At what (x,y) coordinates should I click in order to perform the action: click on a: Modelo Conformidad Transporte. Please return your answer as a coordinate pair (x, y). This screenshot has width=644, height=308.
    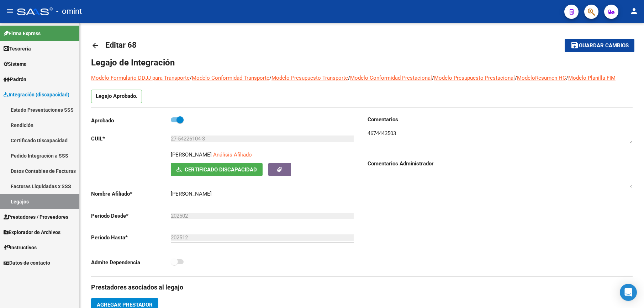
    Looking at the image, I should click on (231, 78).